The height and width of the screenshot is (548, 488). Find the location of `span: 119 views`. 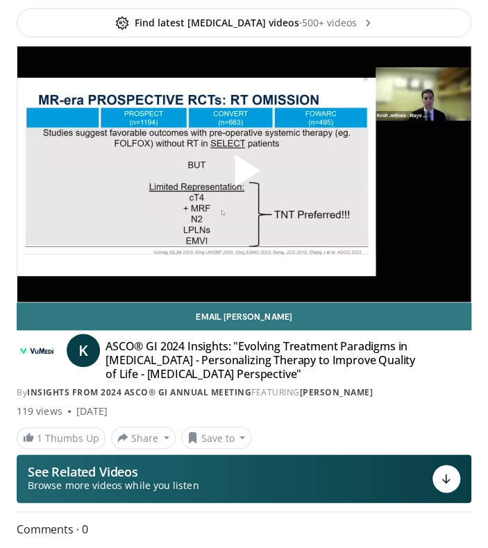

span: 119 views is located at coordinates (40, 411).